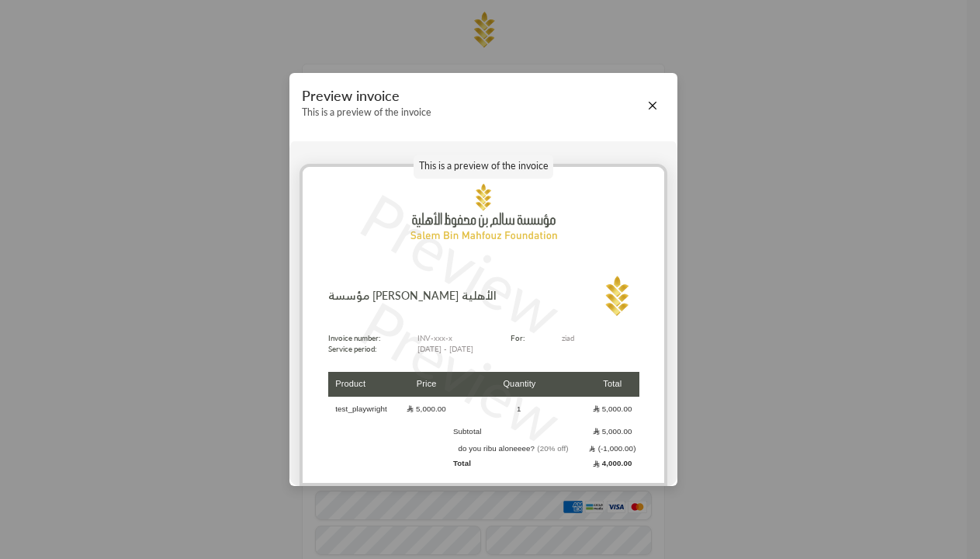 This screenshot has height=559, width=980. What do you see at coordinates (364, 384) in the screenshot?
I see `th: Product` at bounding box center [364, 384].